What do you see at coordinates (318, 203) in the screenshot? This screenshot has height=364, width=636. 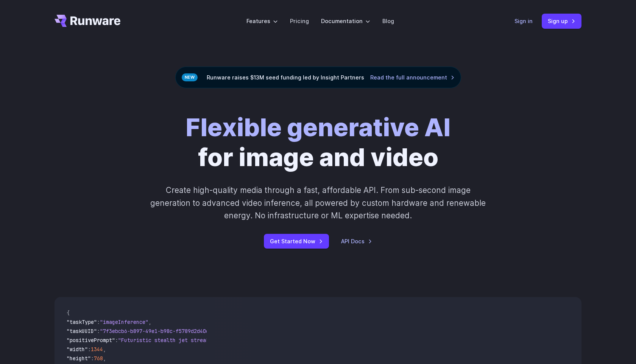 I see `p: Create high-quality media through a fast, affordable API. From sub-second image generation to adv...` at bounding box center [318, 203].